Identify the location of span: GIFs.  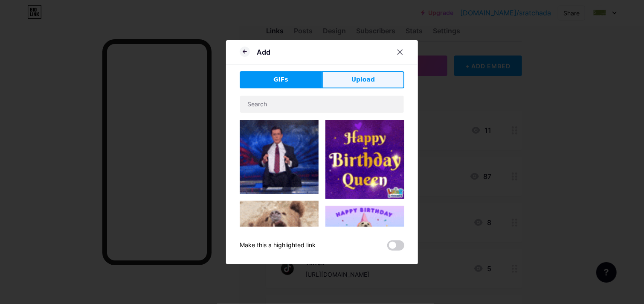
(280, 79).